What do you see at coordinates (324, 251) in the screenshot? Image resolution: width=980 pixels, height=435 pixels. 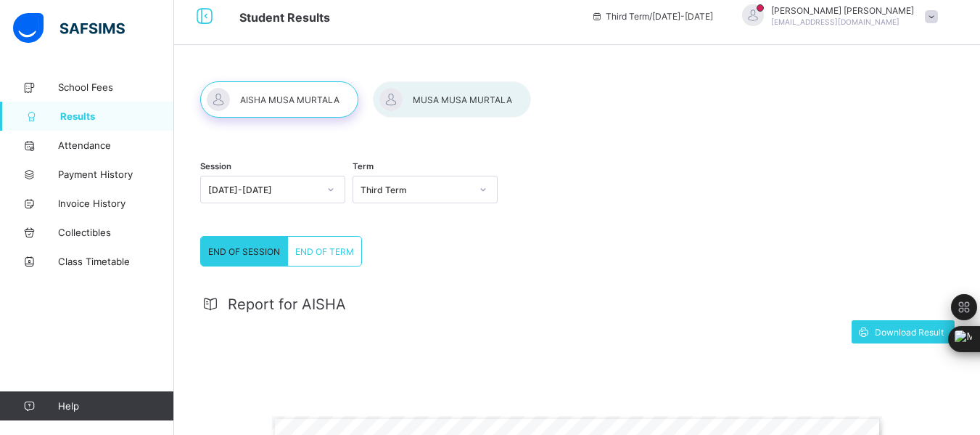 I see `span: END OF TERM` at bounding box center [324, 251].